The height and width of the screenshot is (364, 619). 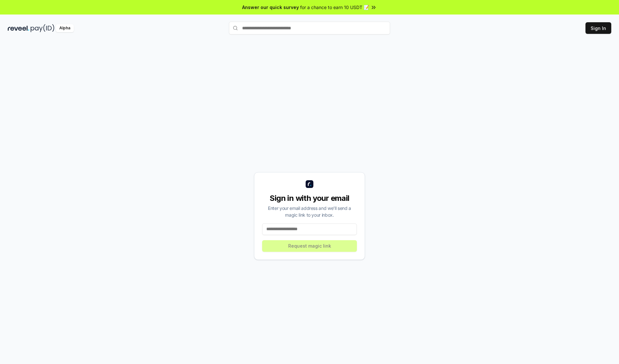 I want to click on span: Answer our quick survey, so click(x=271, y=7).